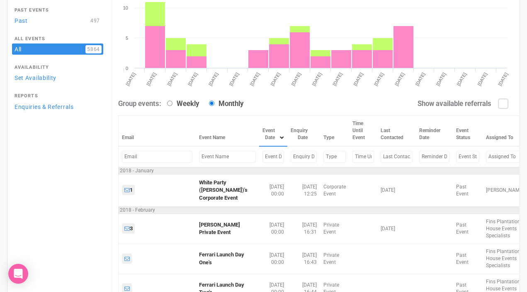 This screenshot has height=292, width=527. I want to click on span: 497, so click(95, 21).